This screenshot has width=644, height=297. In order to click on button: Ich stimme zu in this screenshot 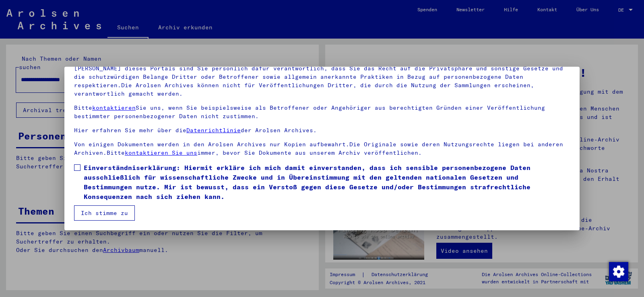, I will do `click(104, 213)`.